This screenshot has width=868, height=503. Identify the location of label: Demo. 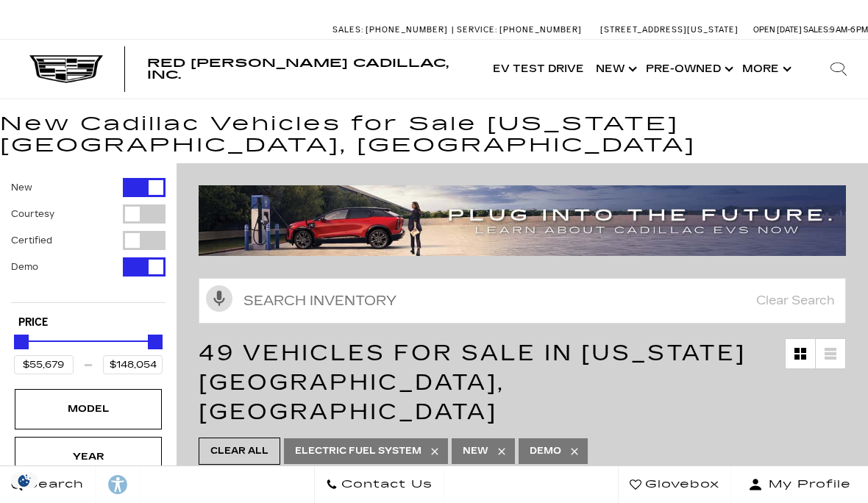
(24, 268).